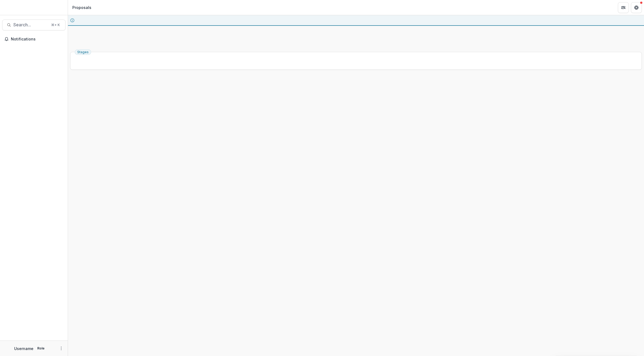  Describe the element at coordinates (34, 39) in the screenshot. I see `button: Notifications` at that location.